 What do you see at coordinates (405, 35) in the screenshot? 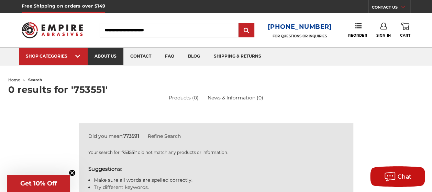
I see `span: Cart` at bounding box center [405, 35].